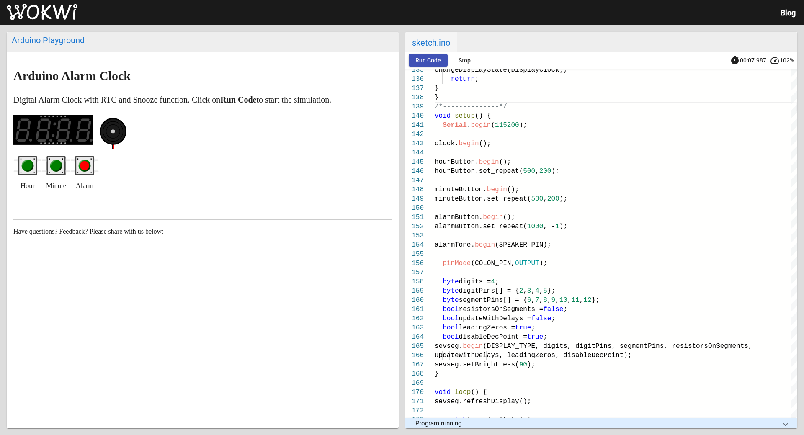  Describe the element at coordinates (753, 60) in the screenshot. I see `span: 00:07.987` at that location.